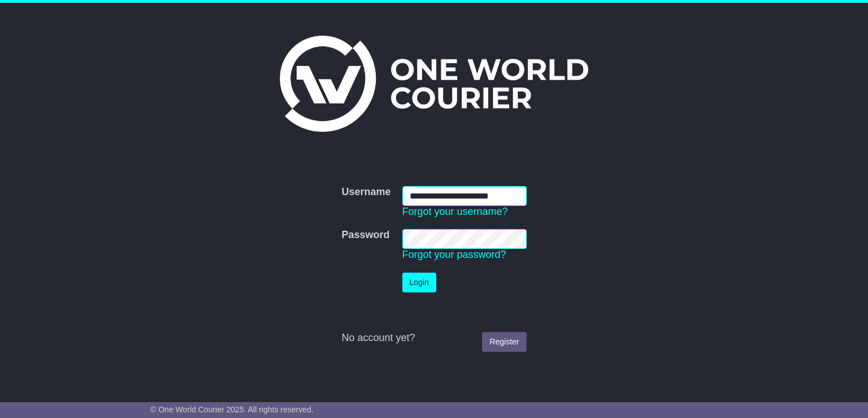  I want to click on a: Forgot your password?, so click(454, 255).